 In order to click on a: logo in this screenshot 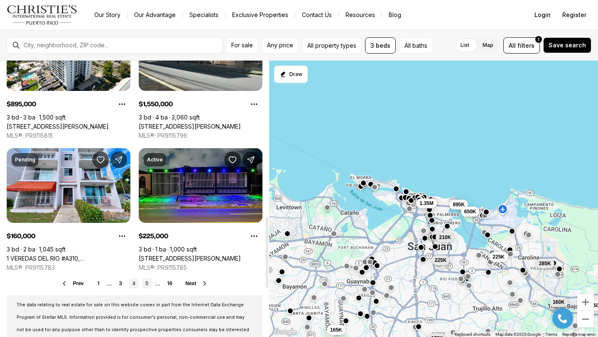, I will do `click(42, 15)`.